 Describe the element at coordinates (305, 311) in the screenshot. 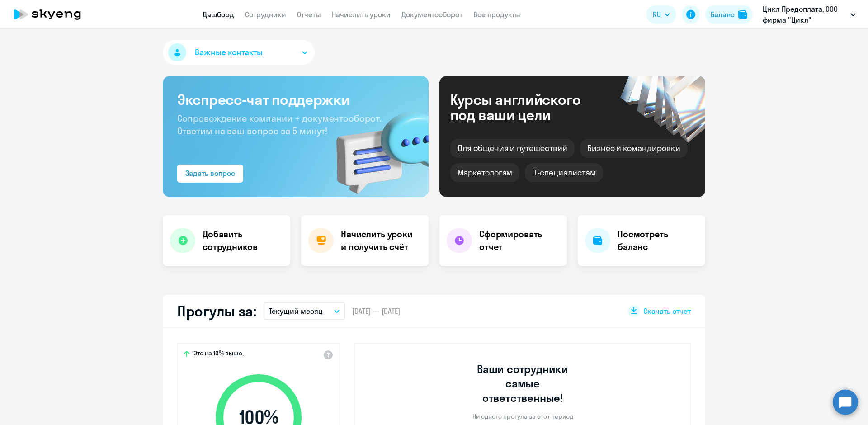

I see `button: Текущий месяц` at that location.